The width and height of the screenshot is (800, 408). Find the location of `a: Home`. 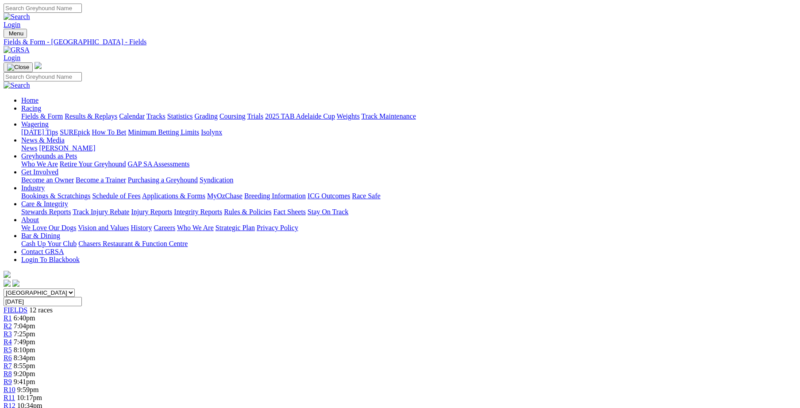

a: Home is located at coordinates (30, 100).